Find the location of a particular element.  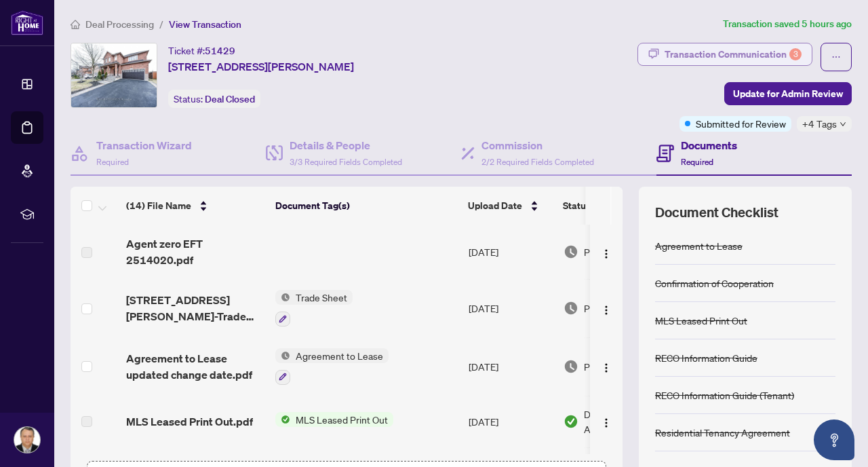

span: Agreement to Lease is located at coordinates (339, 355).